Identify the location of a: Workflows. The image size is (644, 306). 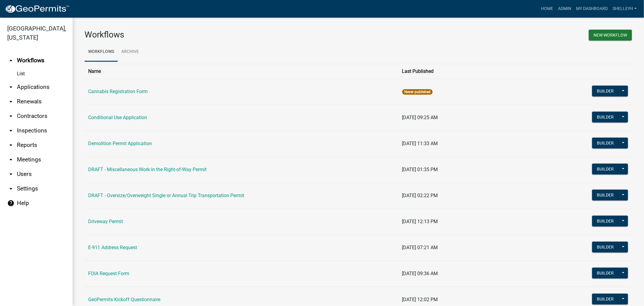
(101, 52).